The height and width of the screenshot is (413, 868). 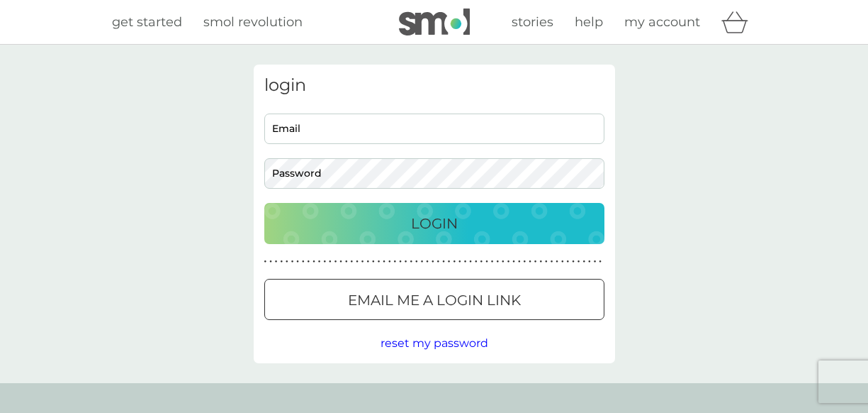 What do you see at coordinates (434, 299) in the screenshot?
I see `button: Email me a login link` at bounding box center [434, 299].